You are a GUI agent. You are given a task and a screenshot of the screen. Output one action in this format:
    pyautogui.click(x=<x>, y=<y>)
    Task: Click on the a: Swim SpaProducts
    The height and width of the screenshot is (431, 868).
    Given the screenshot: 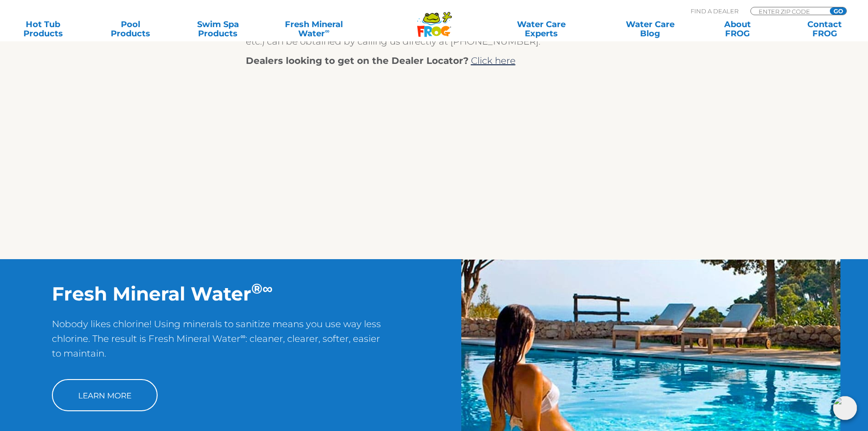 What is the action you would take?
    pyautogui.click(x=218, y=29)
    